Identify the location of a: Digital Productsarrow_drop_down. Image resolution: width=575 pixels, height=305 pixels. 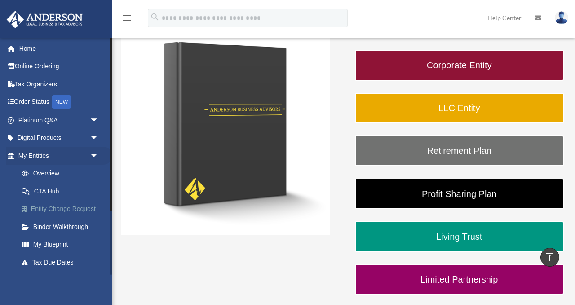
(59, 138).